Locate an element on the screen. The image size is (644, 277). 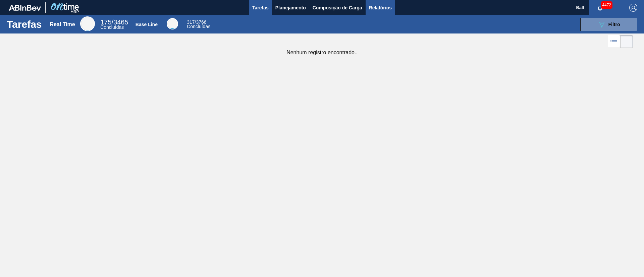
span: Planejamento is located at coordinates (291, 8).